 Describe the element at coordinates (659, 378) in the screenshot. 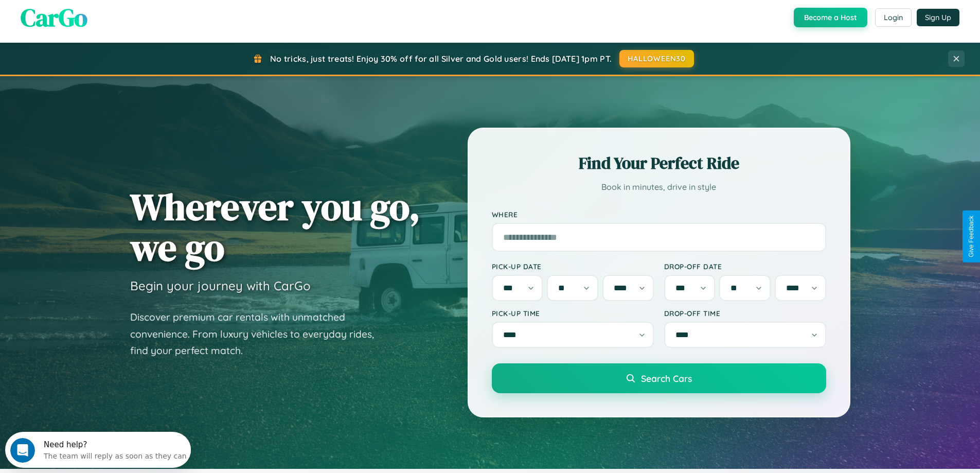

I see `button: Search Cars` at that location.